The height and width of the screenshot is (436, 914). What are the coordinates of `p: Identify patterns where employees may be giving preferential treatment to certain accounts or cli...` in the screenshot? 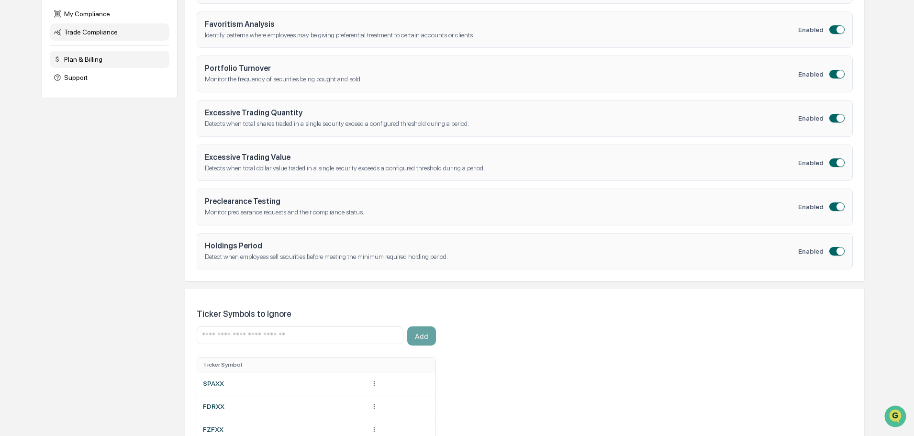 It's located at (502, 35).